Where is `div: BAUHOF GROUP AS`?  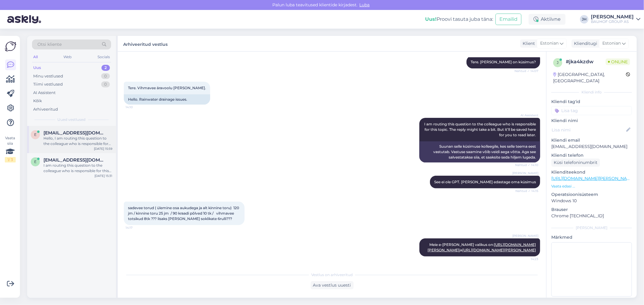
div: BAUHOF GROUP AS is located at coordinates (612, 22).